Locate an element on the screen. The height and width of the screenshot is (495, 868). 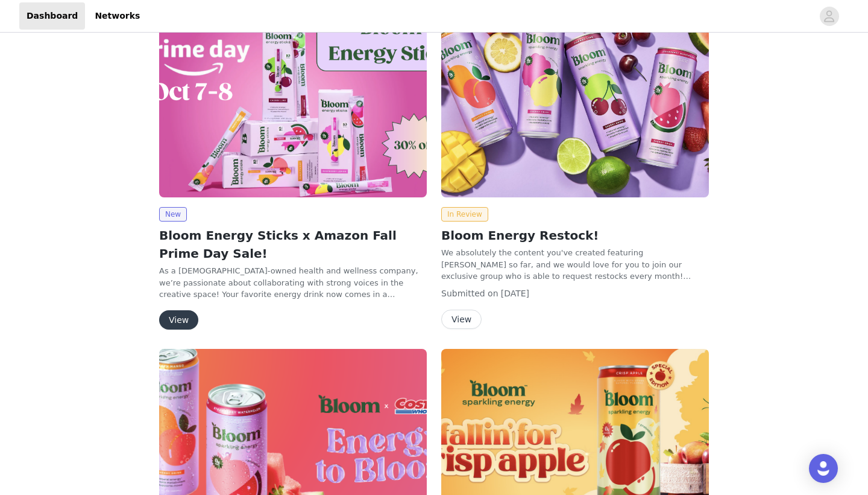
span: Submitted on is located at coordinates (470, 293).